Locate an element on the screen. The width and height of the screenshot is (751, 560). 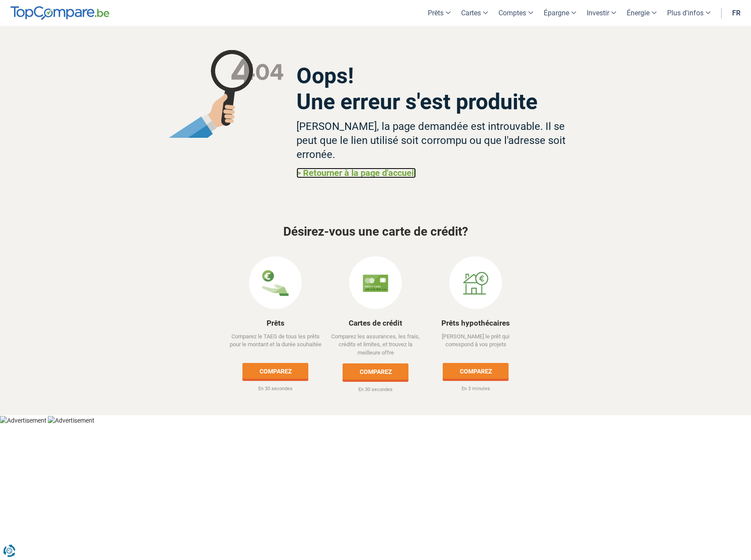
h2: Oops! Une erreur s'est produite is located at coordinates (439, 89).